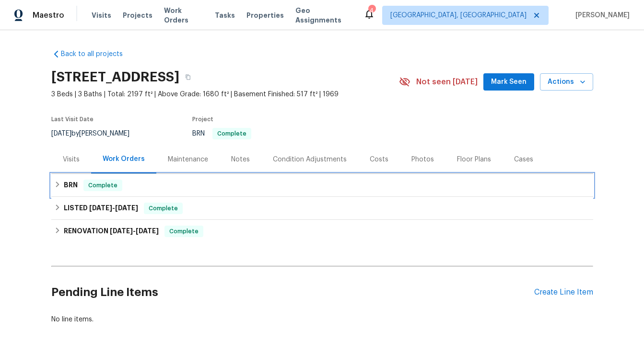 The width and height of the screenshot is (644, 342). I want to click on div: Floor Plans, so click(474, 160).